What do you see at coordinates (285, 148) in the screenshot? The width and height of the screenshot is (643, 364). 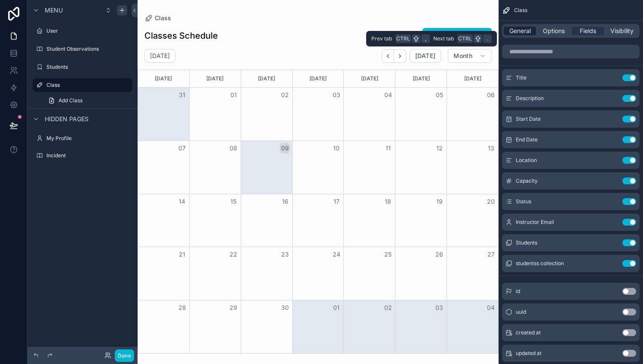 I see `button: 09` at bounding box center [285, 148].